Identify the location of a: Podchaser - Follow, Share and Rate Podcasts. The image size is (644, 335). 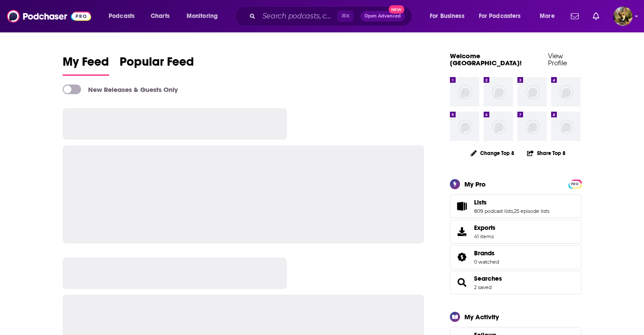
(49, 16).